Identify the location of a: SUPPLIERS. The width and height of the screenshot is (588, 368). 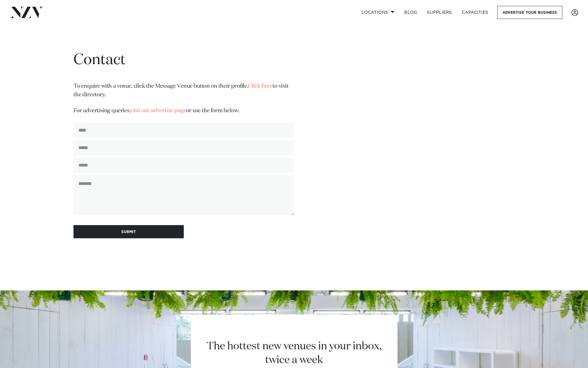
(439, 12).